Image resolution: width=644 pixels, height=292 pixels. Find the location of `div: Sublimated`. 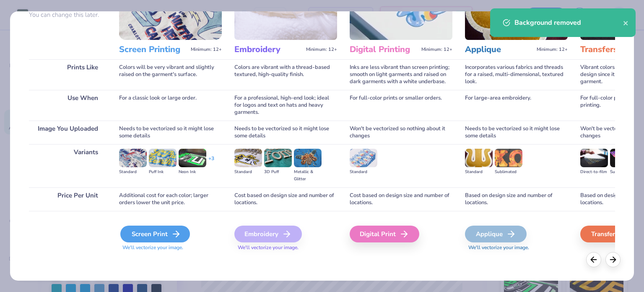

div: Sublimated is located at coordinates (509, 172).